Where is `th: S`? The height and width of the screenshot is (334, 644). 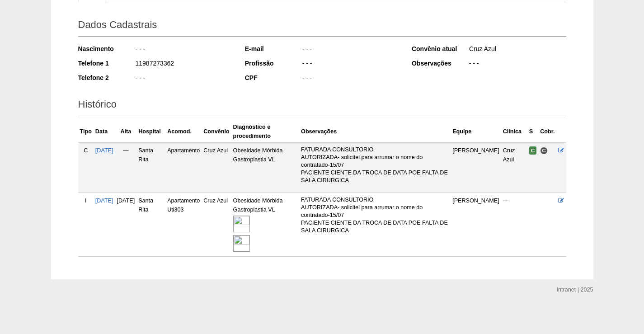 th: S is located at coordinates (533, 132).